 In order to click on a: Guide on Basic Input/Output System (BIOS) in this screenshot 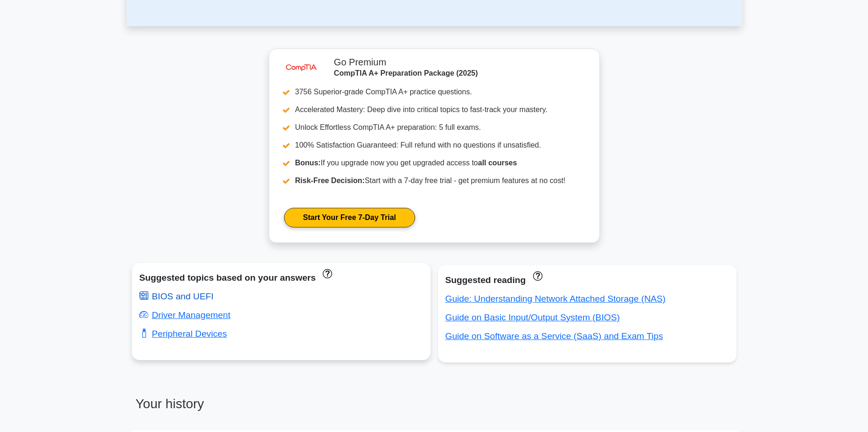, I will do `click(533, 317)`.